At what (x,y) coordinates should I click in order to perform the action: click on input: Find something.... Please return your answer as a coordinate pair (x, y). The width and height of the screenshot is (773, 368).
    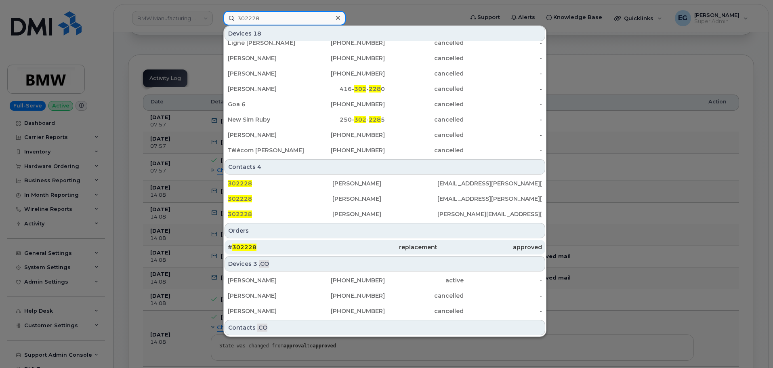
    Looking at the image, I should click on (284, 18).